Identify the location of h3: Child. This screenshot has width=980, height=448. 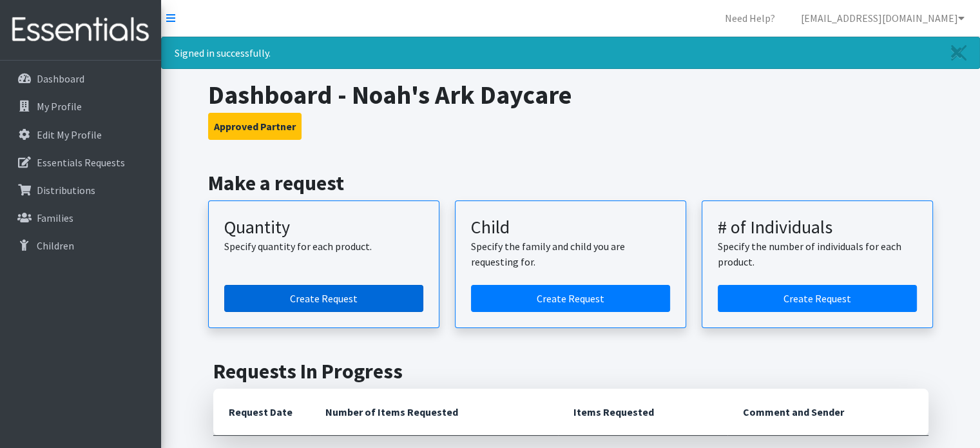
(570, 228).